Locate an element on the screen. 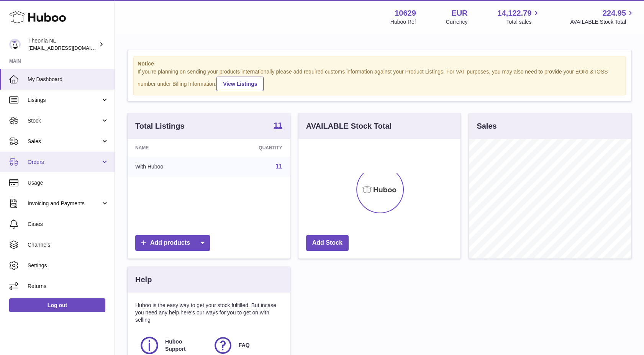 Image resolution: width=644 pixels, height=355 pixels. strong: 10629 is located at coordinates (405, 13).